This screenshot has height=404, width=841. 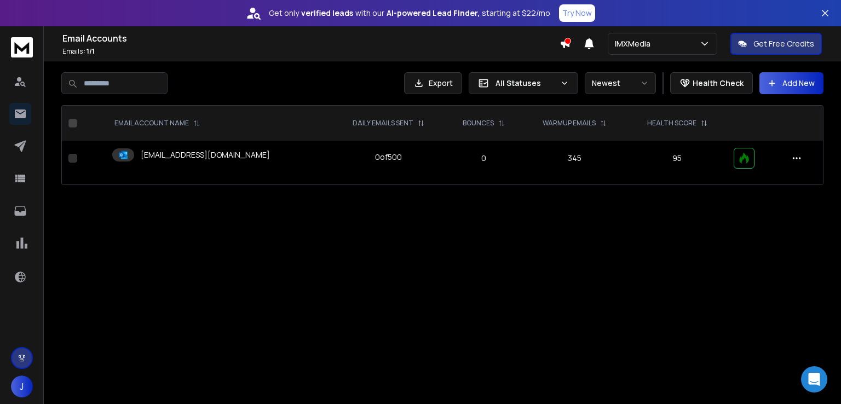 What do you see at coordinates (433, 13) in the screenshot?
I see `strong: AI-powered Lead Finder,` at bounding box center [433, 13].